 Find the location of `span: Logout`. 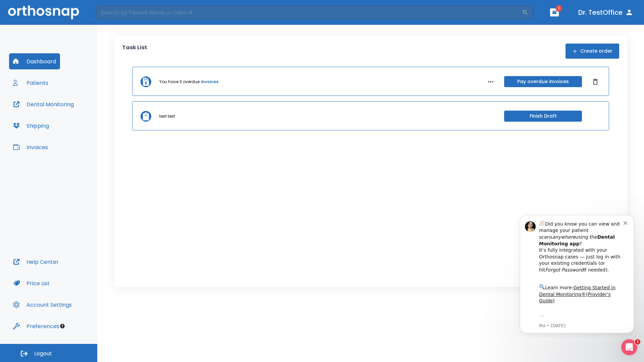

span: Logout is located at coordinates (43, 354).